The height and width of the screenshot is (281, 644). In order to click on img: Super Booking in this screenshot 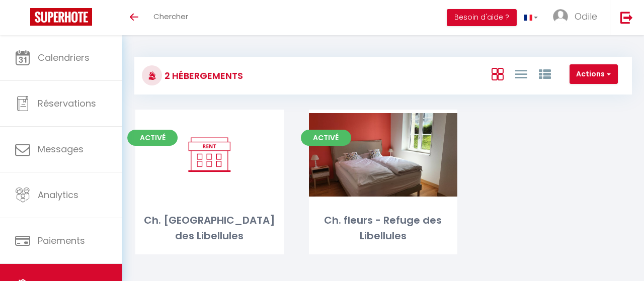, I will do `click(61, 17)`.